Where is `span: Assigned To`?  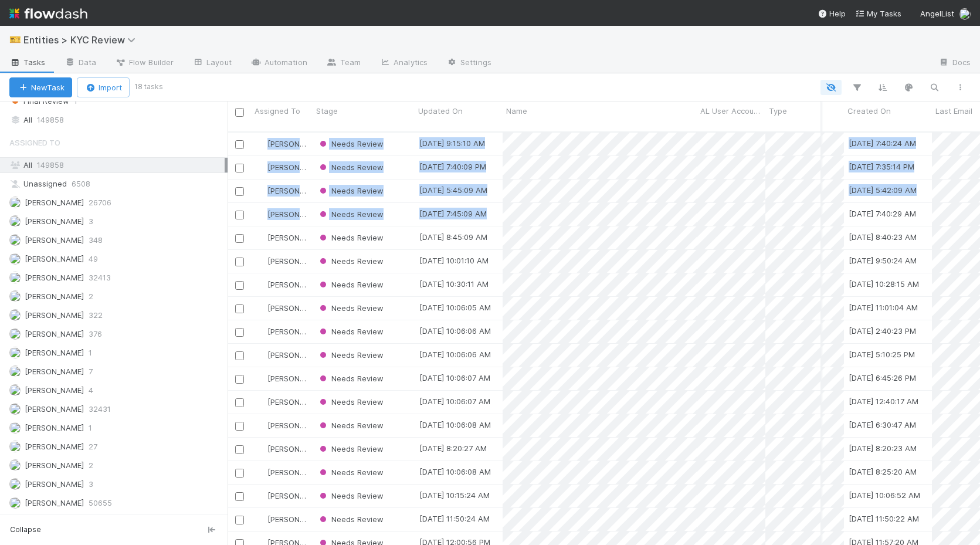 span: Assigned To is located at coordinates (34, 142).